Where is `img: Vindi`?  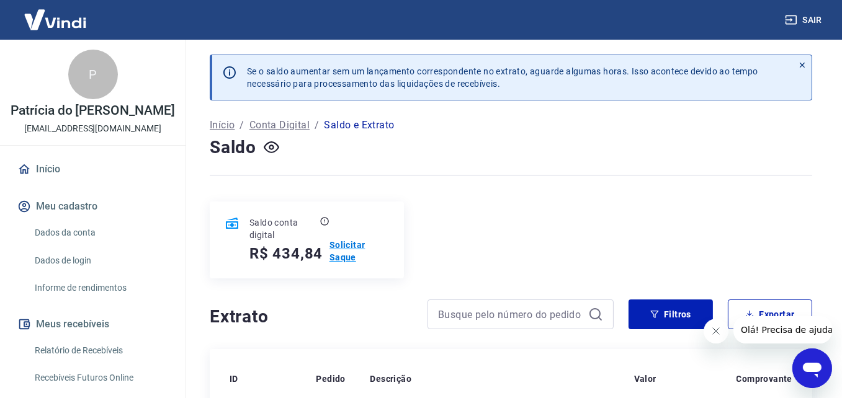 img: Vindi is located at coordinates (55, 19).